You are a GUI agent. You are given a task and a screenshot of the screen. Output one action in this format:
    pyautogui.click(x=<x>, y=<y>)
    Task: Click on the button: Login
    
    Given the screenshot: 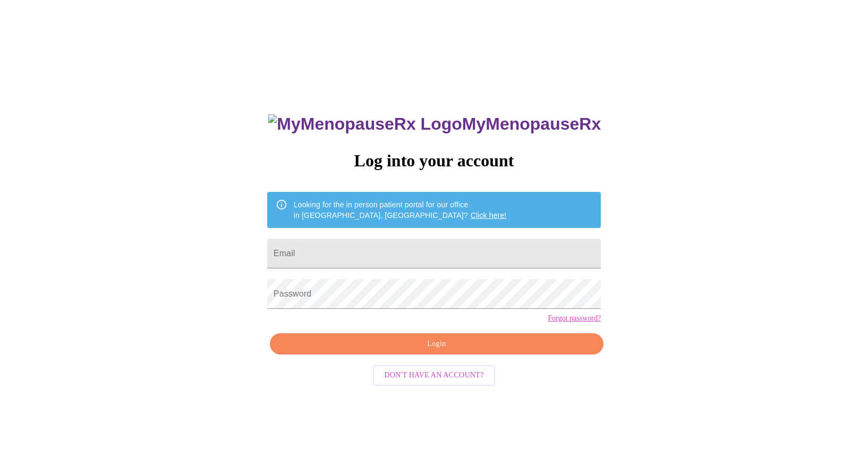 What is the action you would take?
    pyautogui.click(x=437, y=344)
    